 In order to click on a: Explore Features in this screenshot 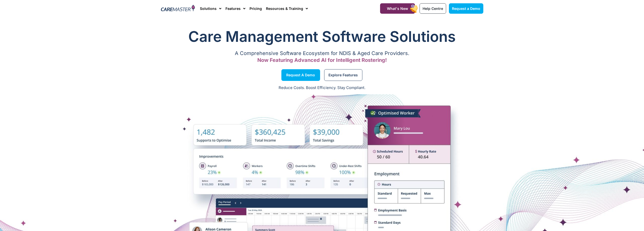, I will do `click(343, 75)`.